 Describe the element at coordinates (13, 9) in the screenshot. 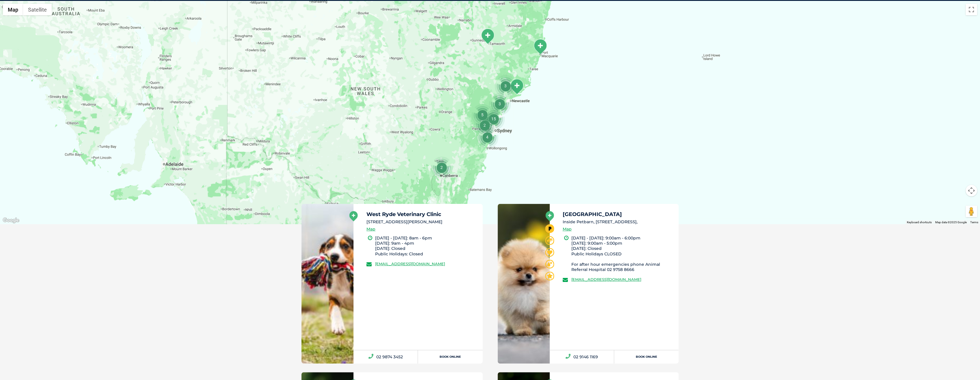

I see `button: Show street map` at that location.